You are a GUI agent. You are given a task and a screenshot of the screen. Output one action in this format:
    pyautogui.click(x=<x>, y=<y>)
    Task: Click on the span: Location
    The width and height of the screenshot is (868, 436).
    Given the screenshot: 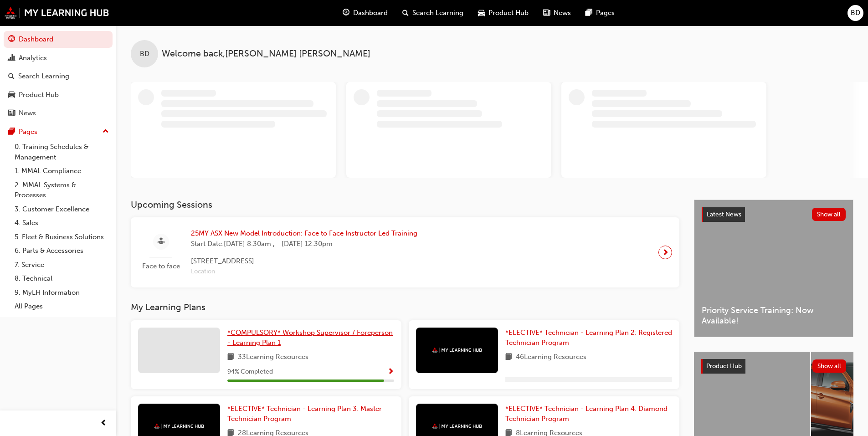 What is the action you would take?
    pyautogui.click(x=304, y=272)
    